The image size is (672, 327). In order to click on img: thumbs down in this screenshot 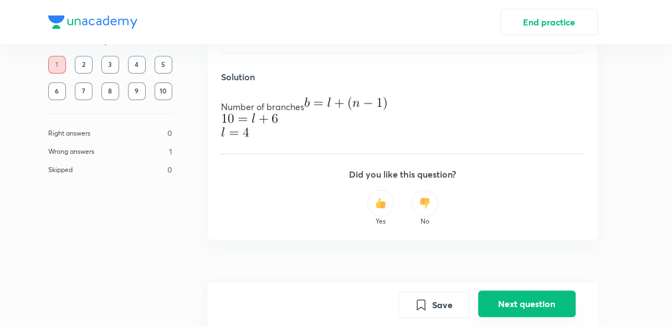, I will do `click(425, 203)`.